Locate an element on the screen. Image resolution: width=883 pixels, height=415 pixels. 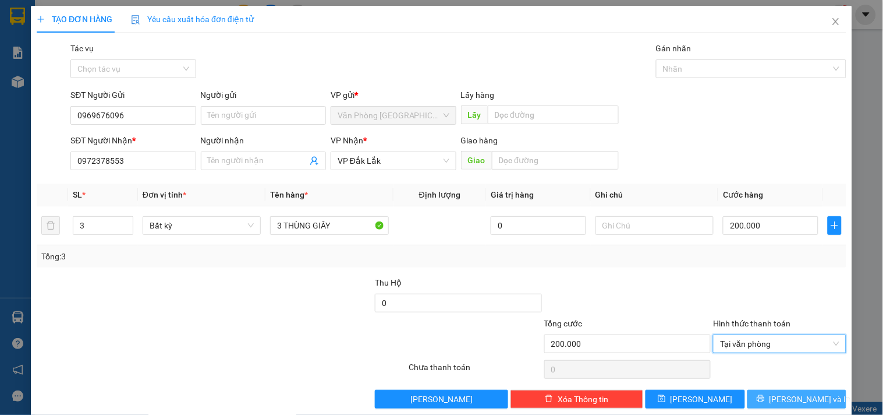
span: Đơn vị tính is located at coordinates (164, 195).